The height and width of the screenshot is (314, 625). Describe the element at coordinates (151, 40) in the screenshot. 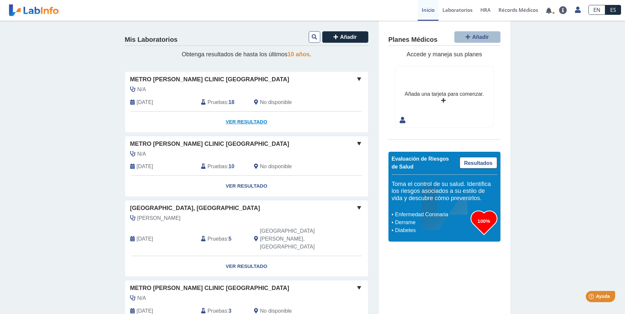

I see `h4: Mis Laboratorios` at that location.